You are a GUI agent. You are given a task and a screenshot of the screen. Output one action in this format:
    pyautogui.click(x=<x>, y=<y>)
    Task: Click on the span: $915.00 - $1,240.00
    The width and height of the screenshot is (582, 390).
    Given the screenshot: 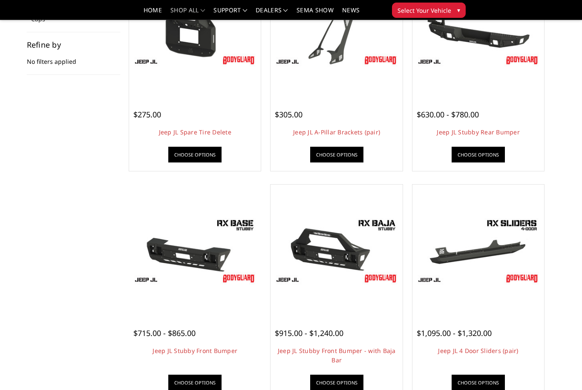 What is the action you would take?
    pyautogui.click(x=309, y=333)
    